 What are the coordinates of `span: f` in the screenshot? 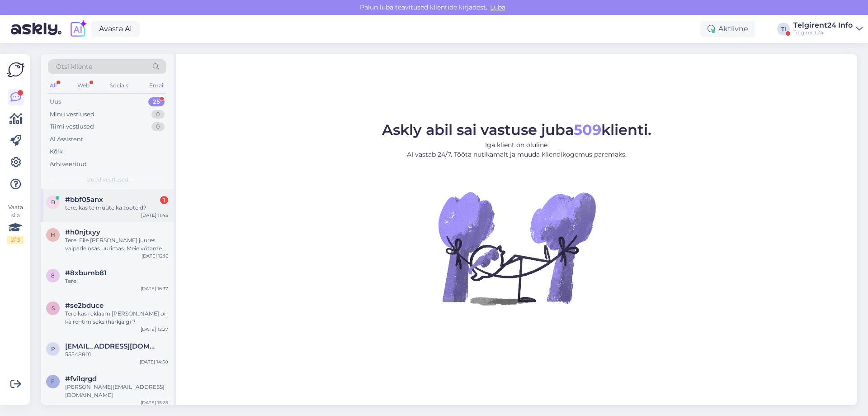 It's located at (53, 381).